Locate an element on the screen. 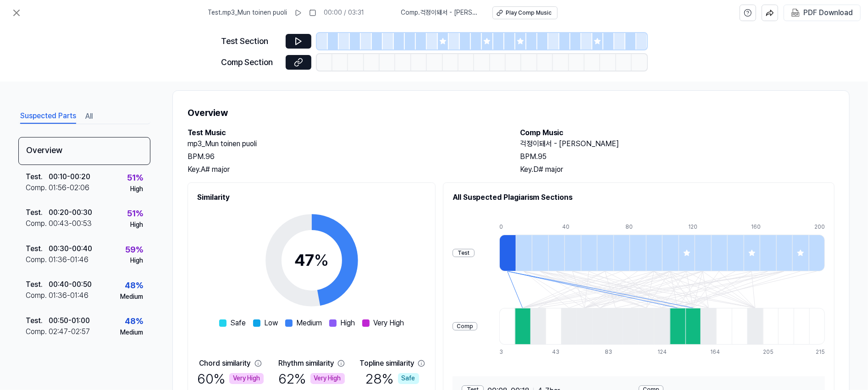 This screenshot has width=868, height=390. div: 00:43 - 00:53 is located at coordinates (70, 223).